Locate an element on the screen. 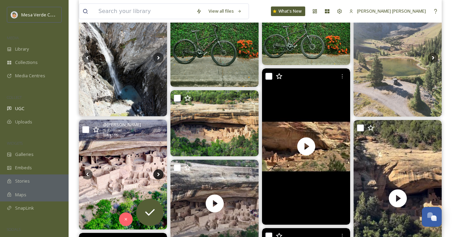 The height and width of the screenshot is (237, 452). img: The Cliff Palace On the southwest corner of Colorado lays hidden the mysterious cliff dwellings o... is located at coordinates (214, 123).